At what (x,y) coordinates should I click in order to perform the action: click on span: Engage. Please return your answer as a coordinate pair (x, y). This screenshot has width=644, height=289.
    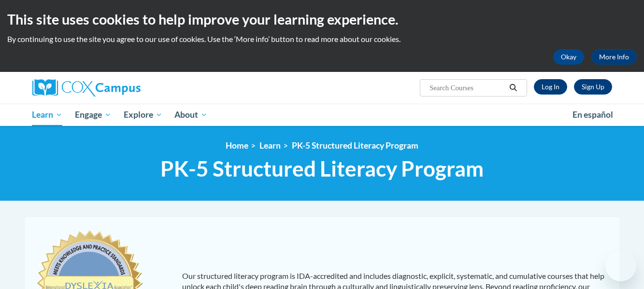
    Looking at the image, I should click on (93, 115).